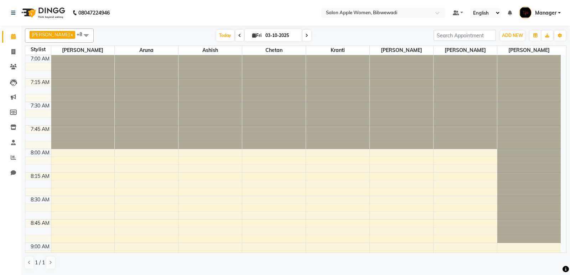 Image resolution: width=570 pixels, height=275 pixels. I want to click on div: 8:00 AM, so click(40, 153).